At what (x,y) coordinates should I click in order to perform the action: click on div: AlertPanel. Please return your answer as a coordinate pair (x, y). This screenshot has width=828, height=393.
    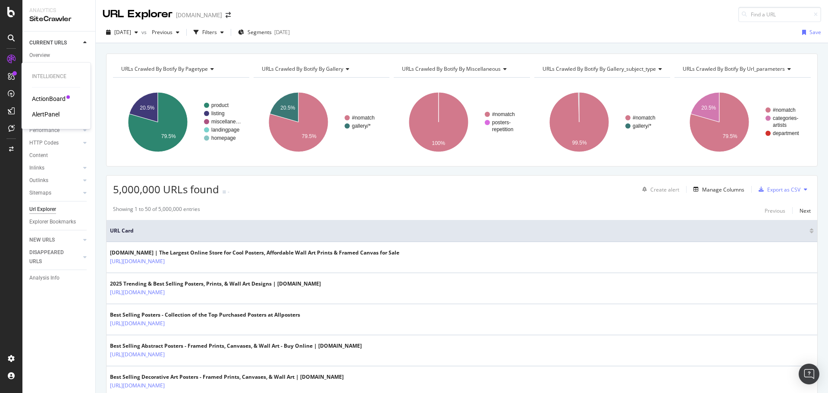
    Looking at the image, I should click on (46, 114).